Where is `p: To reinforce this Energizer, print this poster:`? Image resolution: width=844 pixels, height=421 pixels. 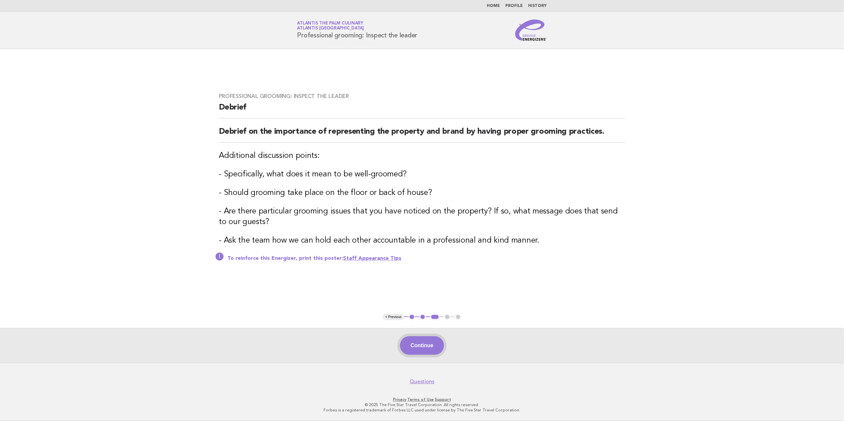 p: To reinforce this Energizer, print this poster: is located at coordinates (426, 259).